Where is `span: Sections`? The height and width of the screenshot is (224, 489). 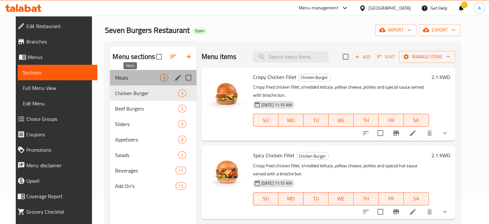
span: Sections is located at coordinates (58, 72).